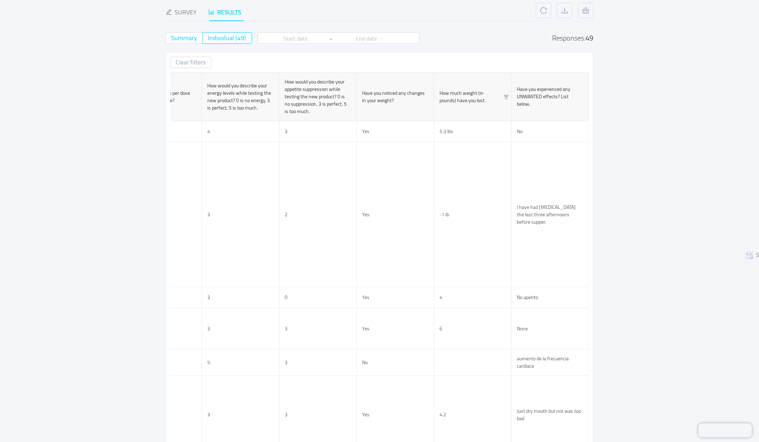 The width and height of the screenshot is (759, 442). What do you see at coordinates (473, 214) in the screenshot?
I see `td: -1 lb` at bounding box center [473, 214].